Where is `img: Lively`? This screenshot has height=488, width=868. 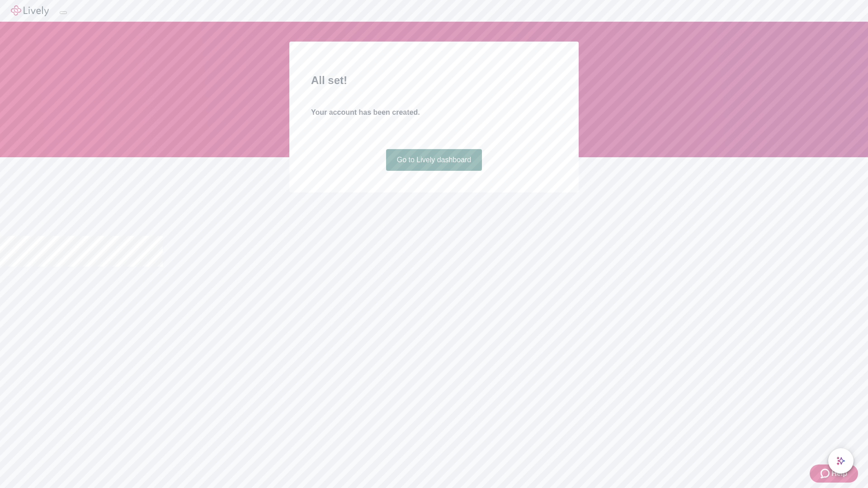 img: Lively is located at coordinates (30, 11).